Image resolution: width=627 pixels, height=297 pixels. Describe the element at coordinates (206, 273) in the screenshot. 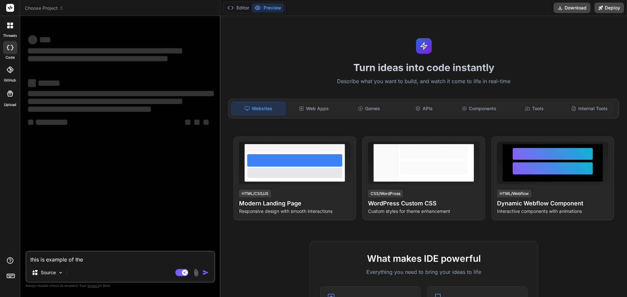

I see `img: icon` at that location.